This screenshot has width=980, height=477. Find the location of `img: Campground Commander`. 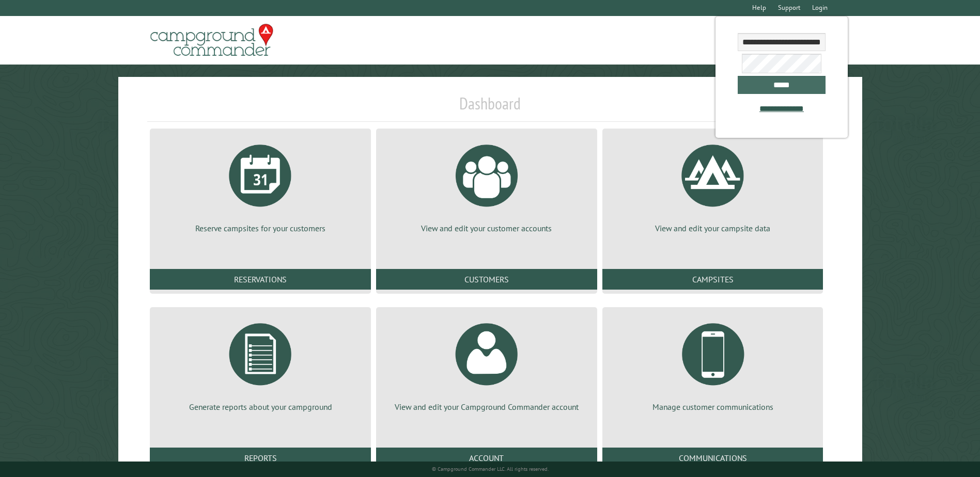

img: Campground Commander is located at coordinates (212, 41).